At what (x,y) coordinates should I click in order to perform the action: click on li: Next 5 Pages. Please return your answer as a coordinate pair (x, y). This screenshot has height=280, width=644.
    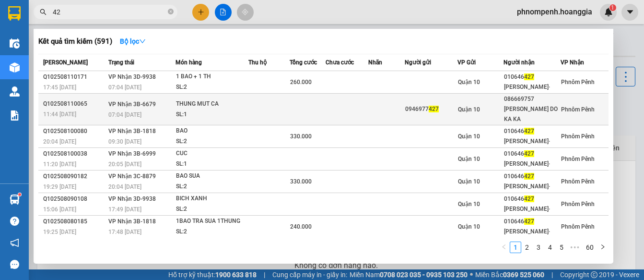
    Looking at the image, I should click on (575, 247).